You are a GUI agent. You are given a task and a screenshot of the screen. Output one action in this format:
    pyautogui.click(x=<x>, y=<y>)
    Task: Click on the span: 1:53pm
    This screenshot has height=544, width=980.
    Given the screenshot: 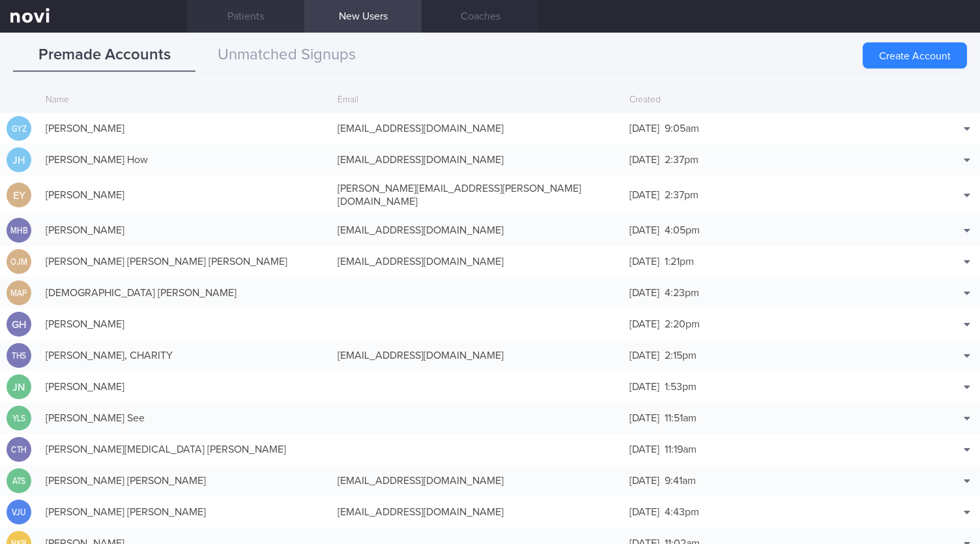 What is the action you would take?
    pyautogui.click(x=680, y=387)
    